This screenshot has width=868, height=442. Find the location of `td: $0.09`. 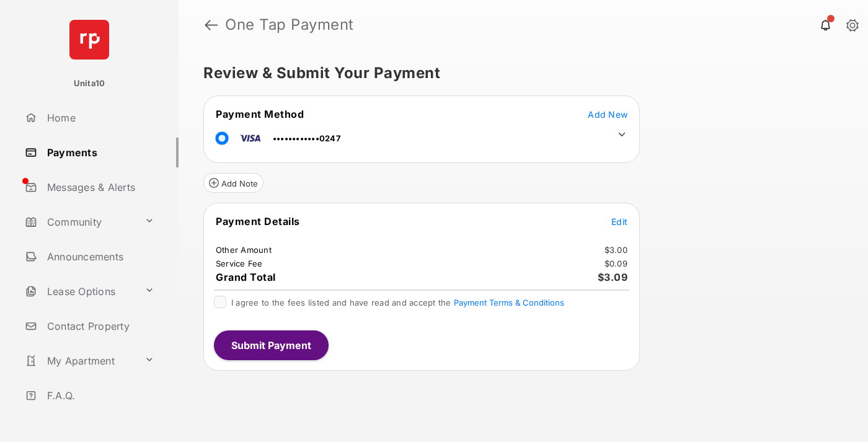

td: $0.09 is located at coordinates (616, 263).